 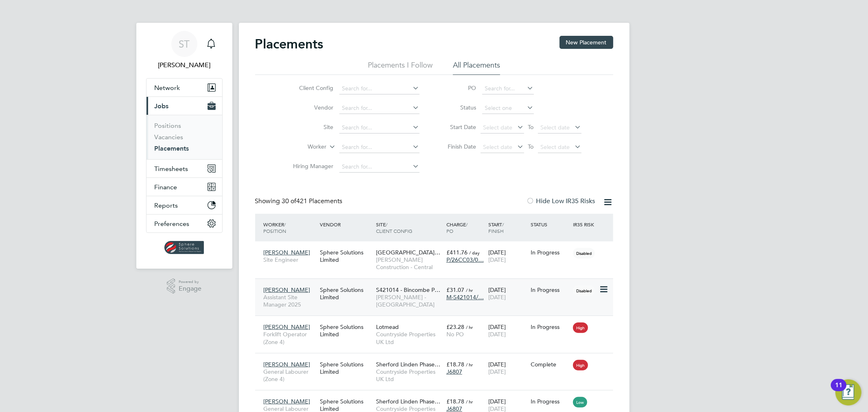 What do you see at coordinates (459, 107) in the screenshot?
I see `label: Status` at bounding box center [459, 107].